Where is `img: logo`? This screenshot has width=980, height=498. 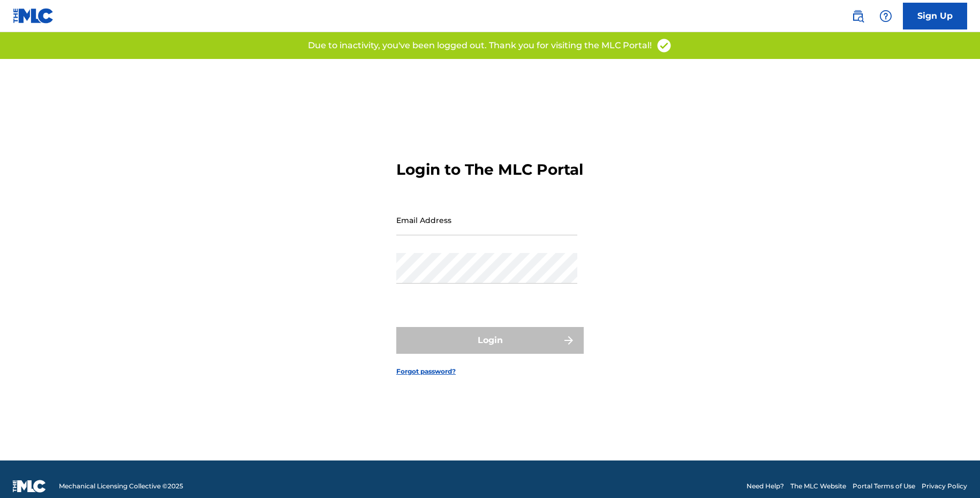 img: logo is located at coordinates (29, 486).